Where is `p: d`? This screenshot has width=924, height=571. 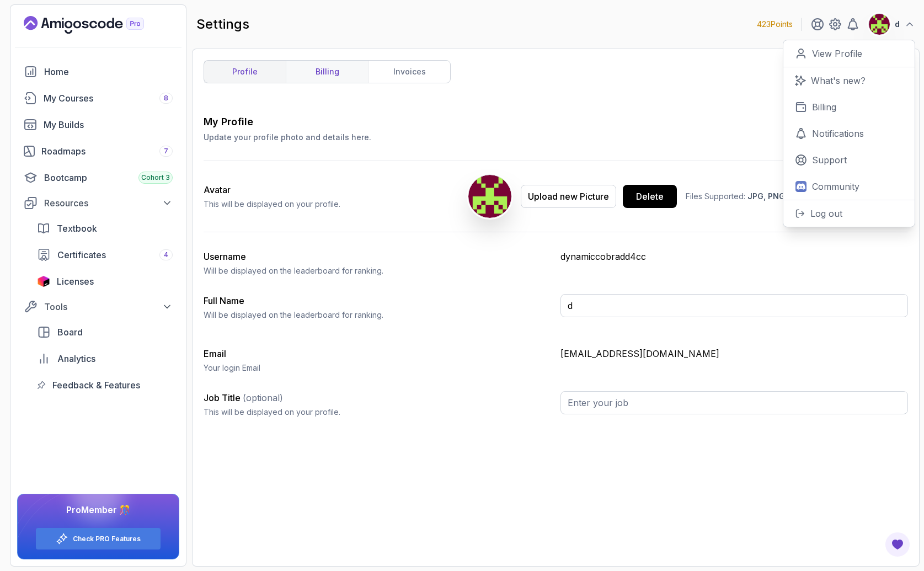
p: d is located at coordinates (897, 24).